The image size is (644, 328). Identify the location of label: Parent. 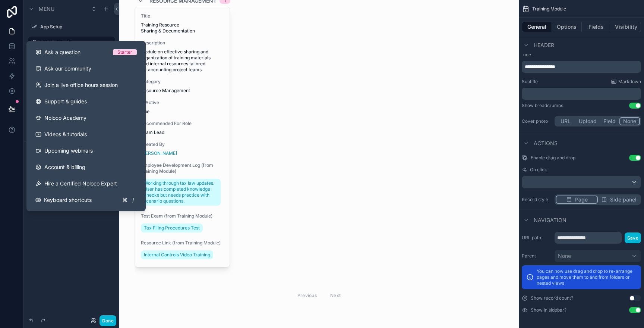
(536, 256).